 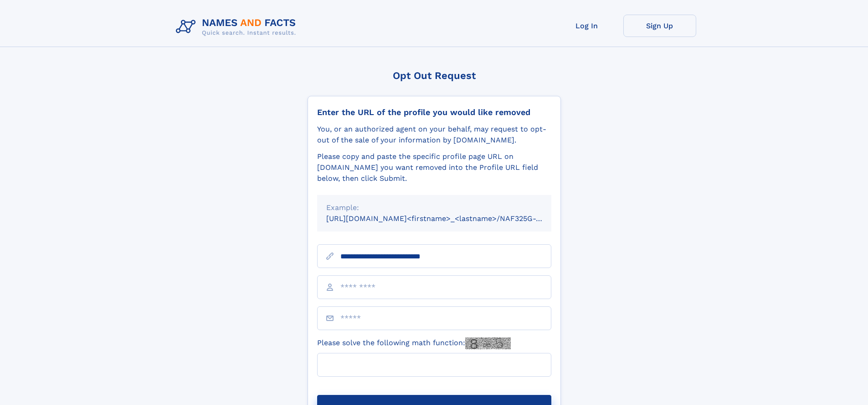 I want to click on img: Logo Names and Facts, so click(x=238, y=27).